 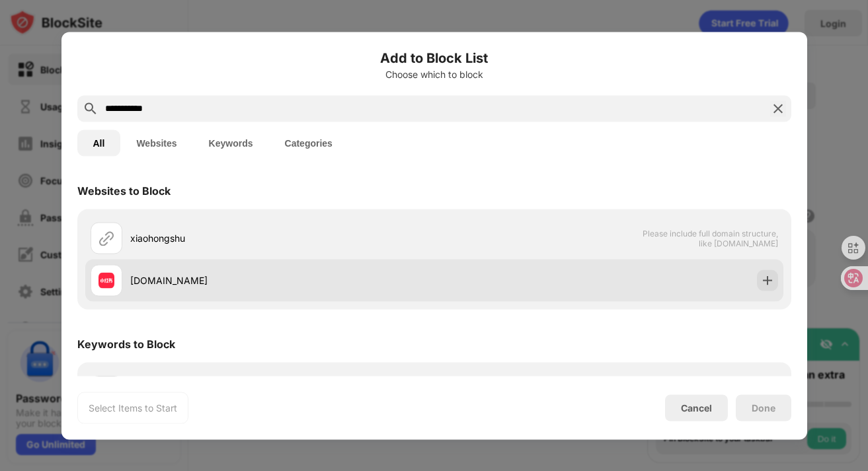 I want to click on button: Keywords, so click(x=231, y=143).